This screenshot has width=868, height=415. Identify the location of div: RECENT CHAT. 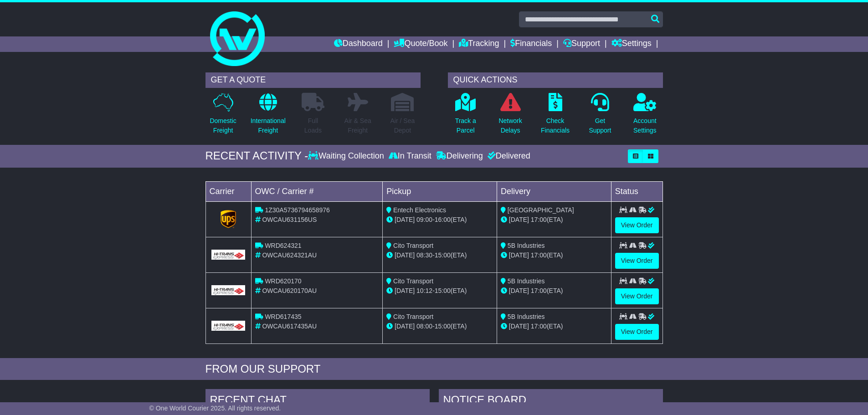
(318, 401).